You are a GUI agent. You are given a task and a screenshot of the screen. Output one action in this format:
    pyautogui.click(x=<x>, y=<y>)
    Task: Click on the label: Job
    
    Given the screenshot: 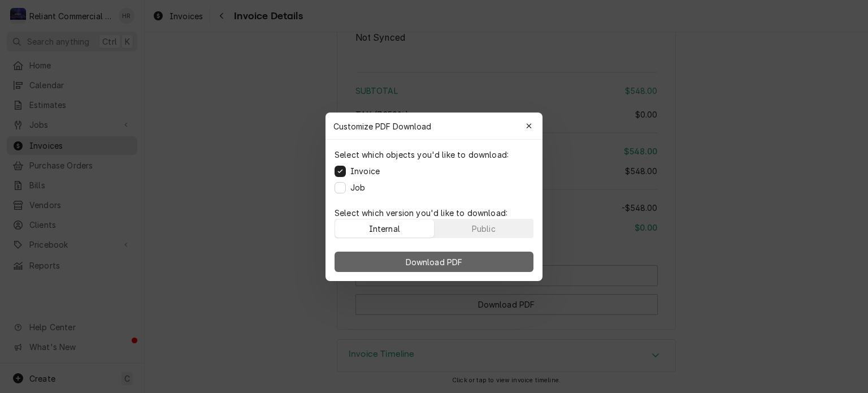 What is the action you would take?
    pyautogui.click(x=358, y=187)
    